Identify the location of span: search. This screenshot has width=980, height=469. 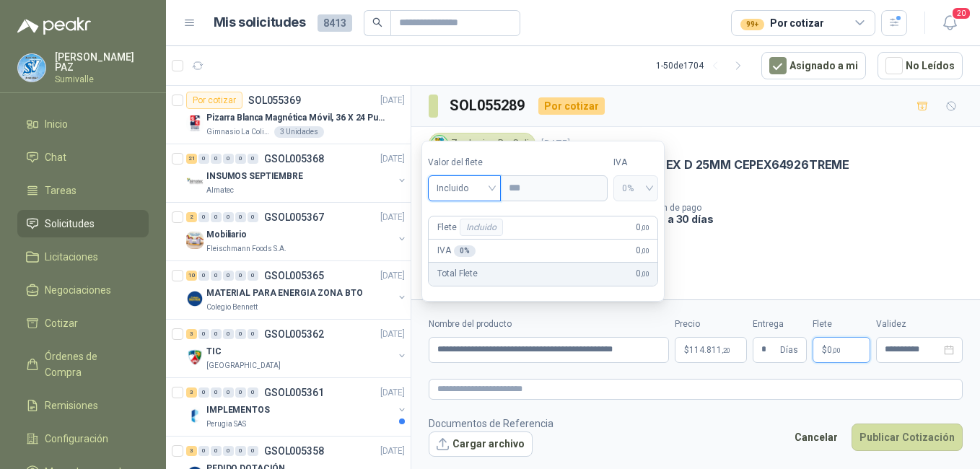
(378, 22).